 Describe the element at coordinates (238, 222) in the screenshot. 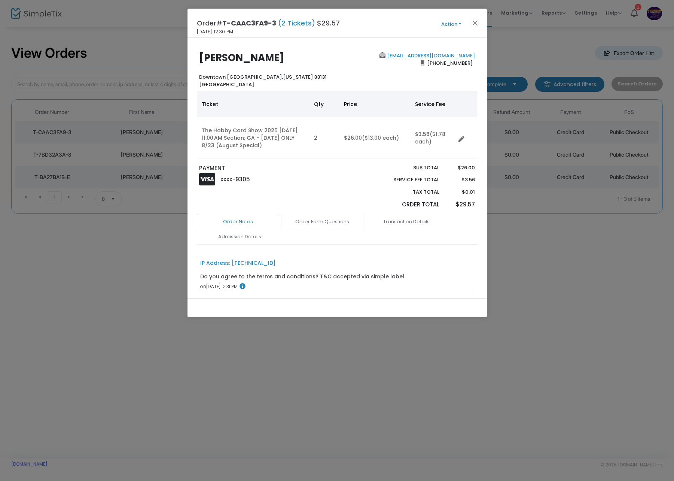

I see `a: Order Notes` at that location.